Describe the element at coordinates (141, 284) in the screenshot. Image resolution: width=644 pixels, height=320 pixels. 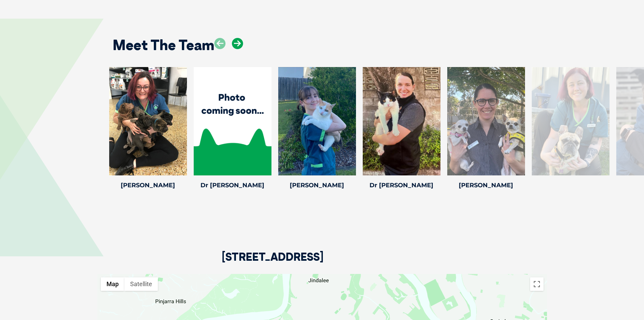
I see `button: Show satellite imagery` at that location.